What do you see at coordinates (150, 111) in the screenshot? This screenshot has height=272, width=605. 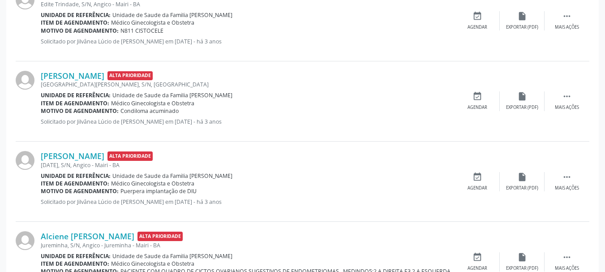 I see `span: Condiloma acuminado` at bounding box center [150, 111].